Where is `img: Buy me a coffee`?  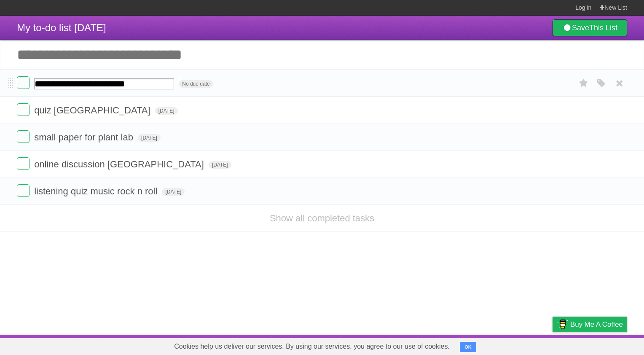
img: Buy me a coffee is located at coordinates (562, 324).